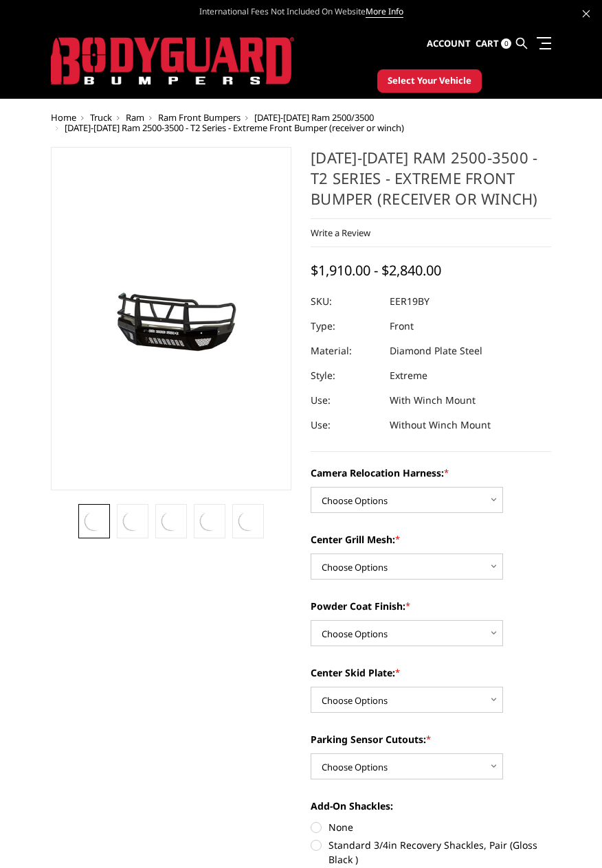  What do you see at coordinates (429, 81) in the screenshot?
I see `span: Select Your Vehicle` at bounding box center [429, 81].